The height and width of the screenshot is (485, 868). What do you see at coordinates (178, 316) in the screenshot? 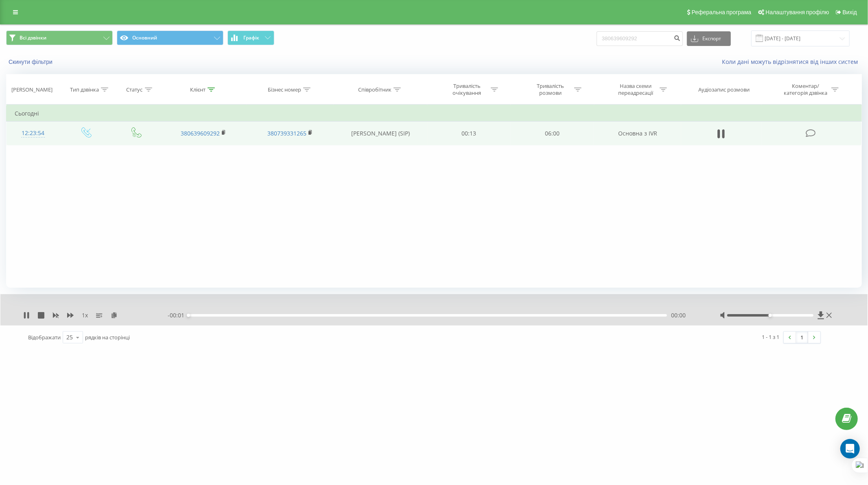
I see `span: - 00:01` at bounding box center [178, 316].